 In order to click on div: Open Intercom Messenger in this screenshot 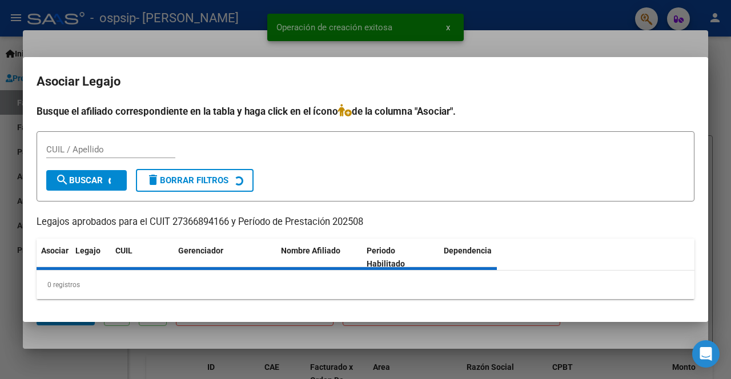, I will do `click(706, 354)`.